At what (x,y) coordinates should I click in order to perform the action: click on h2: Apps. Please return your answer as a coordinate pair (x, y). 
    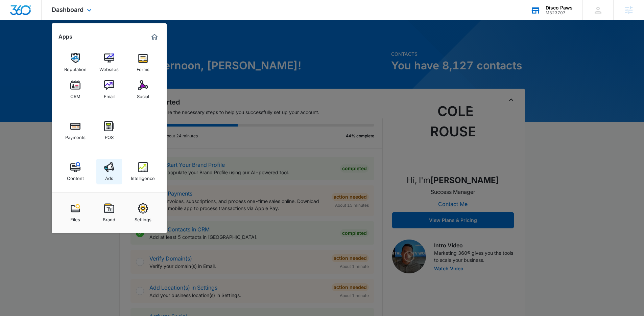
    Looking at the image, I should click on (65, 37).